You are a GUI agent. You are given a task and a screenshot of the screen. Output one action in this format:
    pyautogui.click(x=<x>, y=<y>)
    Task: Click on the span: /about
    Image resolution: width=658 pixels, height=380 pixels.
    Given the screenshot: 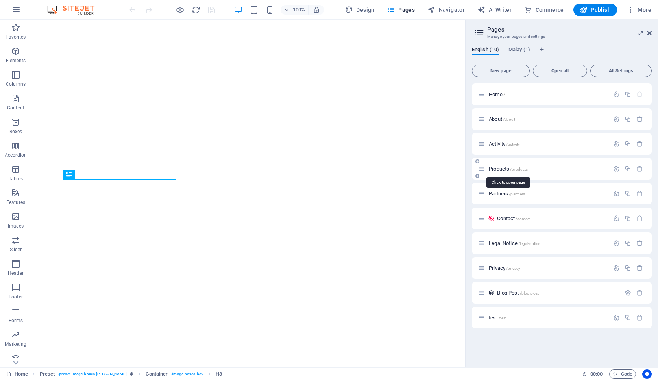 What is the action you would take?
    pyautogui.click(x=509, y=119)
    